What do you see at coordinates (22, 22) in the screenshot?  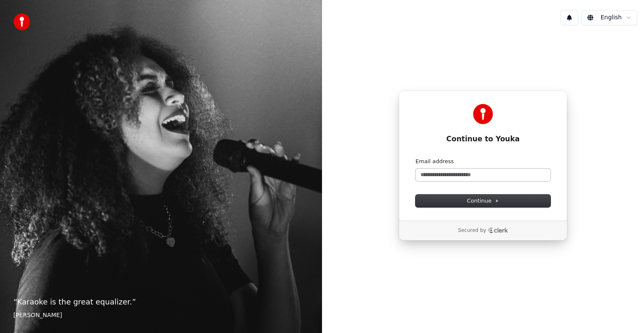 I see `img: youka` at bounding box center [22, 22].